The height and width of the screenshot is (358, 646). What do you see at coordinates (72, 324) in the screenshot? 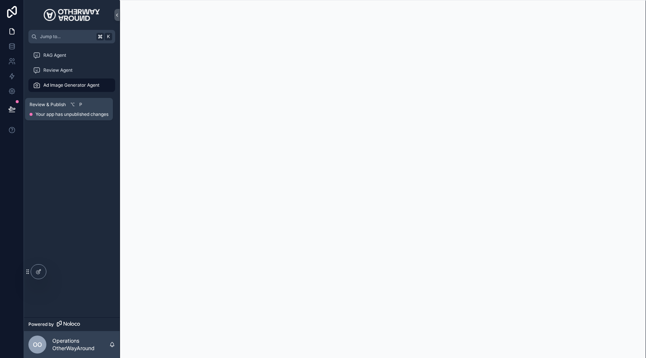
I see `a: Powered by` at bounding box center [72, 324].